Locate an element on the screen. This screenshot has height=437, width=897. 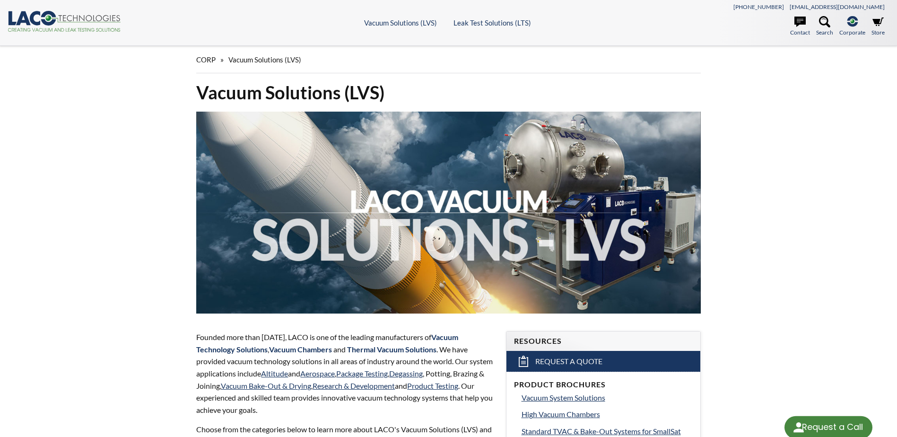
a: Degassing is located at coordinates (406, 373).